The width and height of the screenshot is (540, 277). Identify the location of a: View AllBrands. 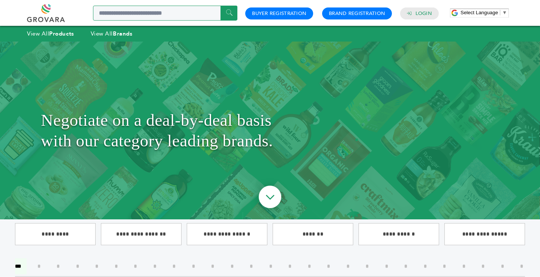
(112, 34).